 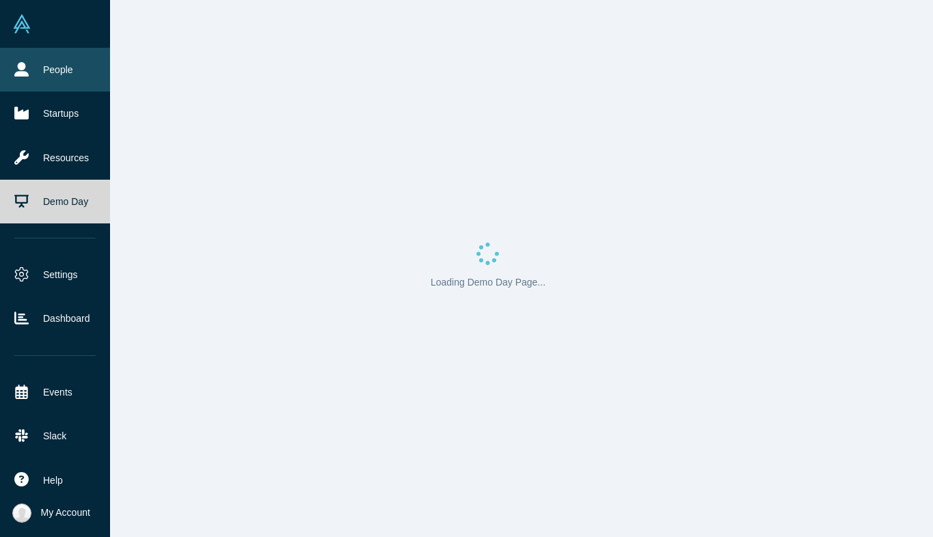 I want to click on button: My Account, so click(x=51, y=513).